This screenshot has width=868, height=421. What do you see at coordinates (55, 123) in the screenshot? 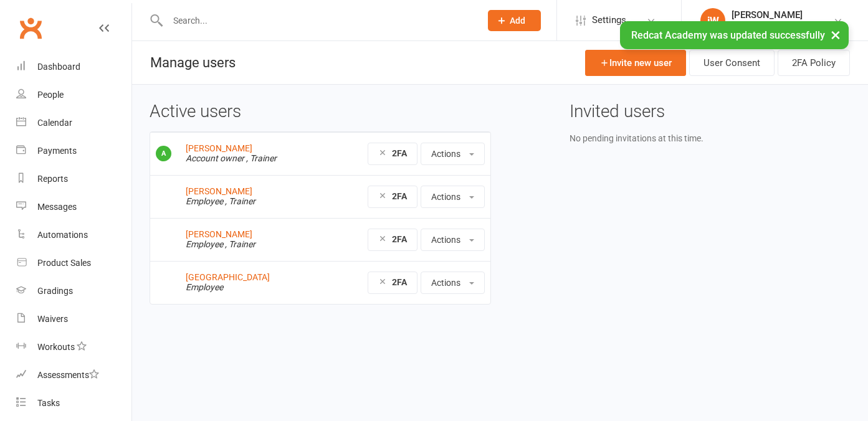
I see `div: Calendar` at bounding box center [55, 123].